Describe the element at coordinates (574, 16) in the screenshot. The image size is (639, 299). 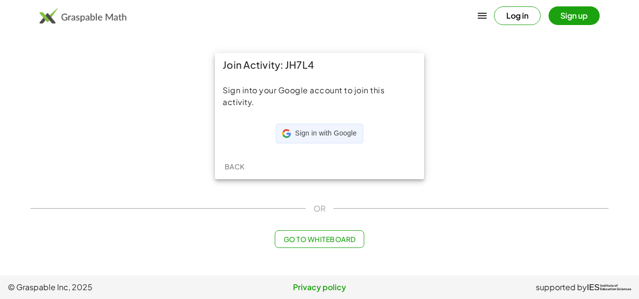
I see `button: Sign up` at that location.